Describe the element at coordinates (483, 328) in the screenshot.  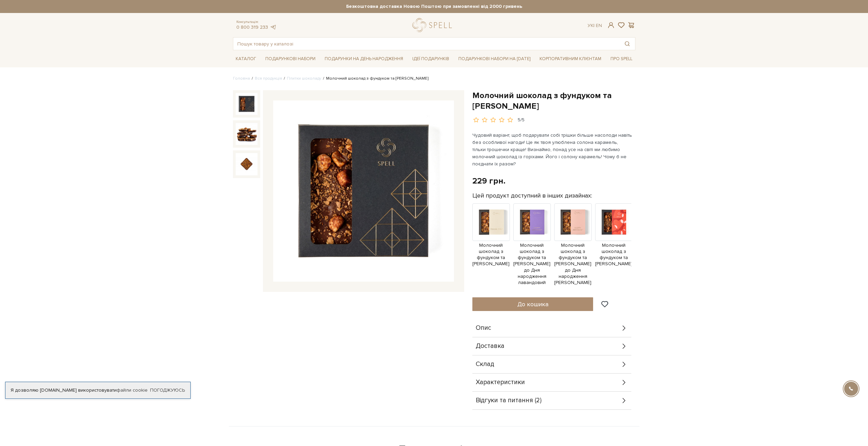
I see `span: Опис` at that location.